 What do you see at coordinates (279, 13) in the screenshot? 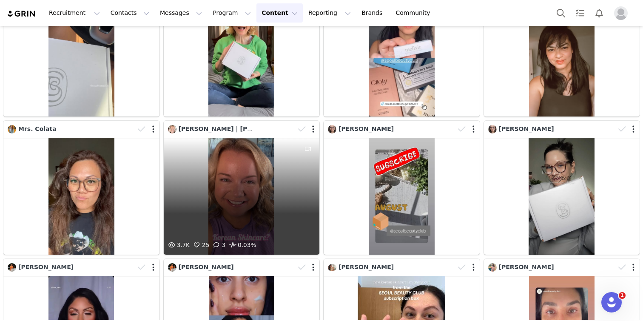
I see `button: Content` at bounding box center [279, 13].